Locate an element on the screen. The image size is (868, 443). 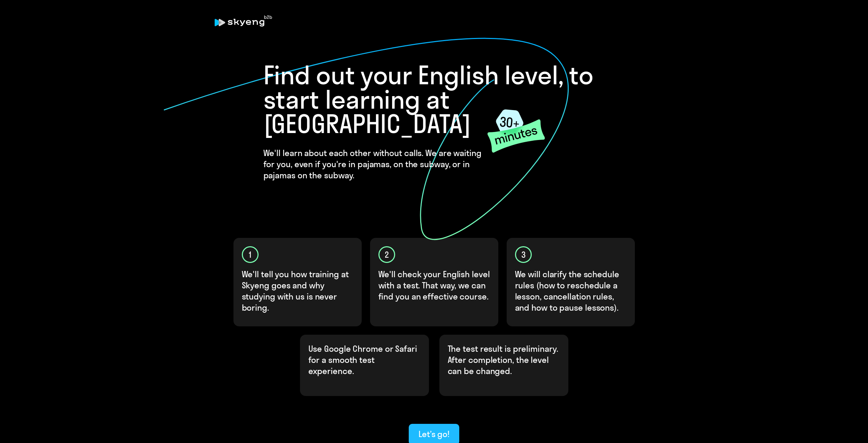
p: We will clarify the schedule rules (how to reschedule a lesson, cancellation rules, and how to pa... is located at coordinates (571, 290).